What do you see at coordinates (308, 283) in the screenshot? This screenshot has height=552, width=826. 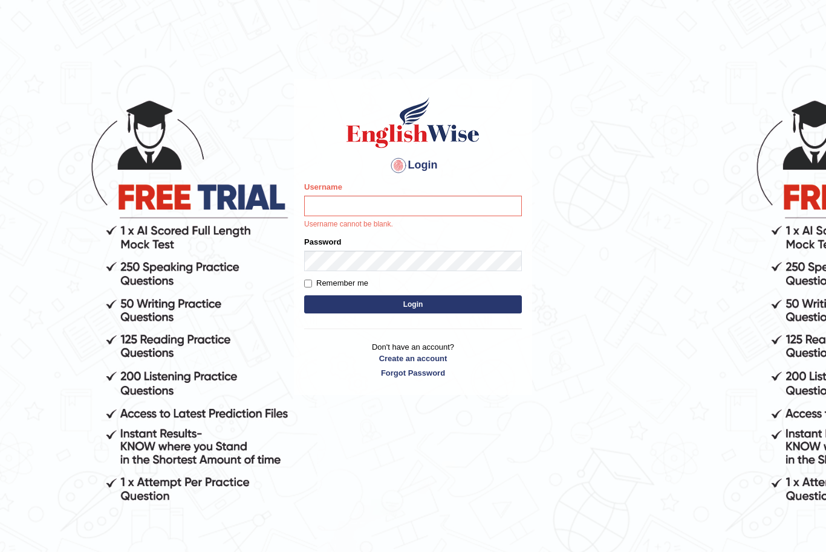 I see `input: Remember me` at bounding box center [308, 283].